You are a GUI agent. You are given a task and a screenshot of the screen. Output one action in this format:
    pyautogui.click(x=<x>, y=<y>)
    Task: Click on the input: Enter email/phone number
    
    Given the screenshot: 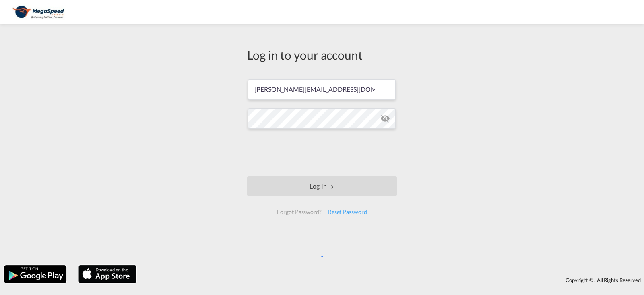 What is the action you would take?
    pyautogui.click(x=322, y=90)
    